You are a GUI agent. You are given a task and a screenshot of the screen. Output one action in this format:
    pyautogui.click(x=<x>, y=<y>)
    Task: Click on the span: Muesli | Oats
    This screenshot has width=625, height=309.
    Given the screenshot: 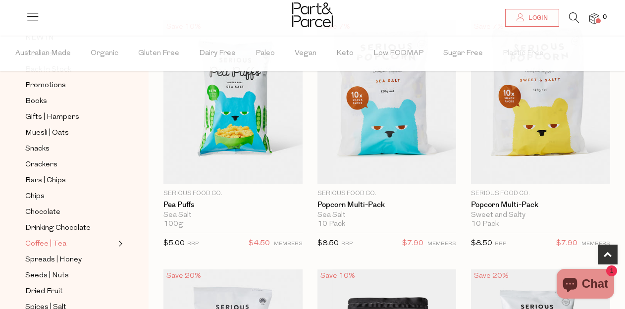 What is the action you would take?
    pyautogui.click(x=47, y=133)
    